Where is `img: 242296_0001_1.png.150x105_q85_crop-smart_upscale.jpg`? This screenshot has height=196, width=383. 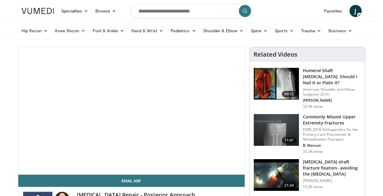
img: 242296_0001_1.png.150x105_q85_crop-smart_upscale.jpg is located at coordinates (276, 175).